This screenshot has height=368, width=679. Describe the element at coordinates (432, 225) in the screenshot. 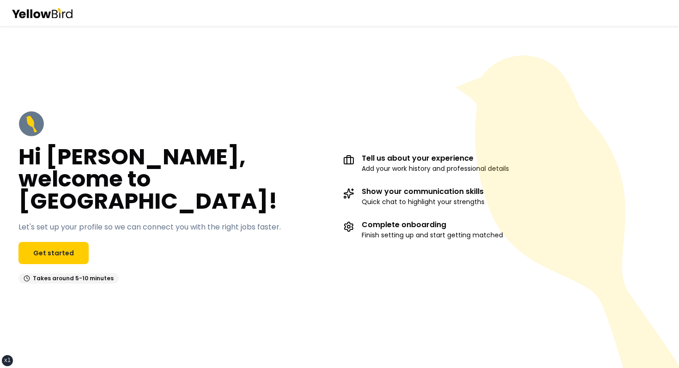

I see `h3: Complete onboarding` at that location.